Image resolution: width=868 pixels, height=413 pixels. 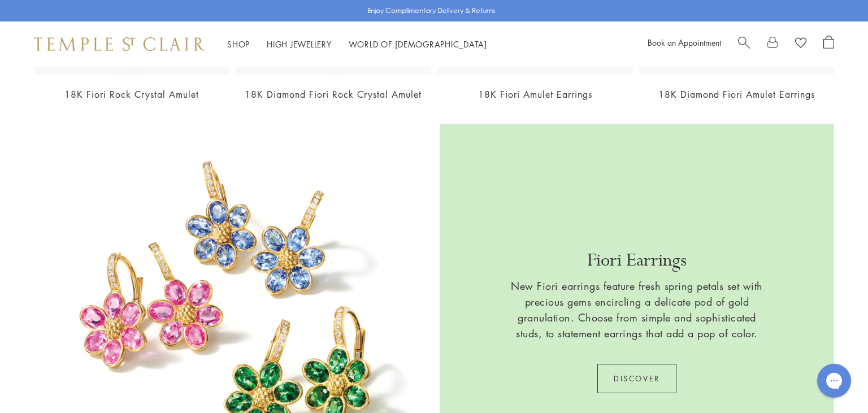 I want to click on p: Fiori Earrings, so click(x=637, y=264).